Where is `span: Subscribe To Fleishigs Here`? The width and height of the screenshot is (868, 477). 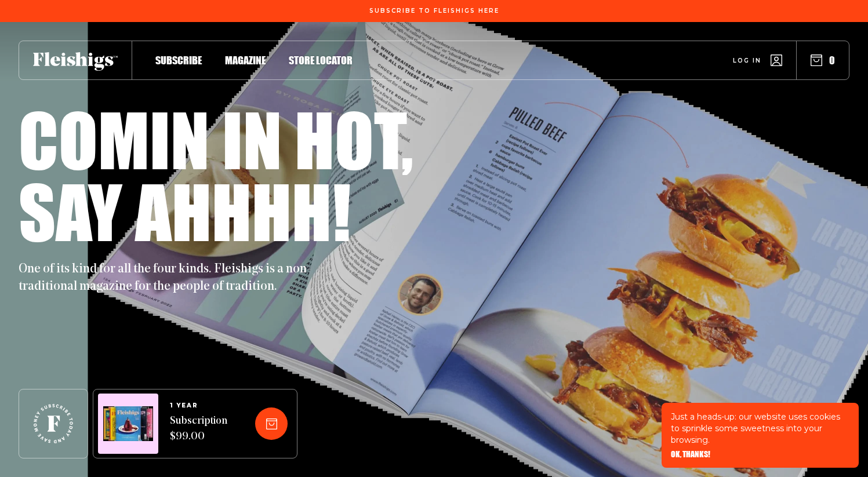
span: Subscribe To Fleishigs Here is located at coordinates (434, 11).